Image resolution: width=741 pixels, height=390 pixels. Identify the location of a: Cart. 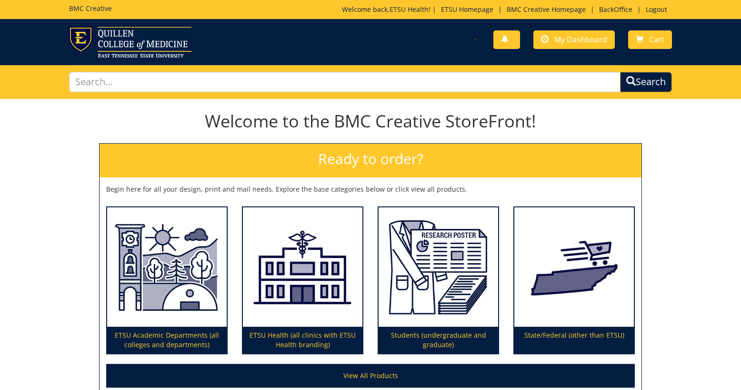
(650, 40).